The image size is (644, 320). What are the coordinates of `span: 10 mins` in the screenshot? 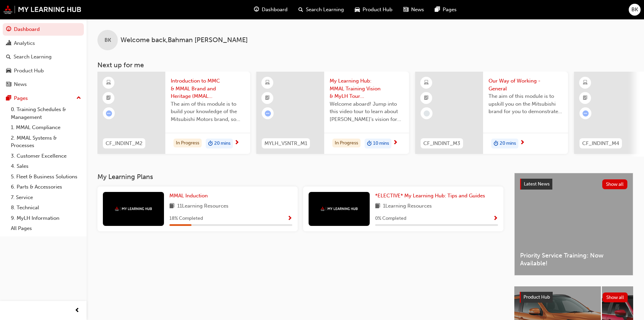 It's located at (381, 143).